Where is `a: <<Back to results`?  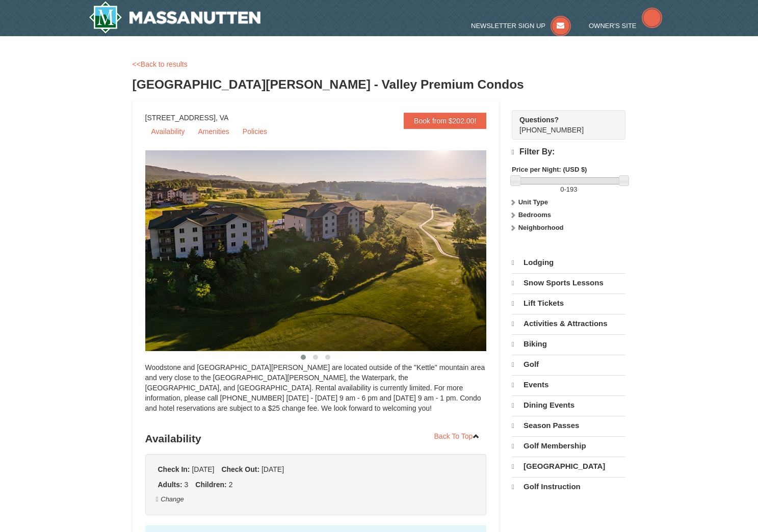 a: <<Back to results is located at coordinates (160, 64).